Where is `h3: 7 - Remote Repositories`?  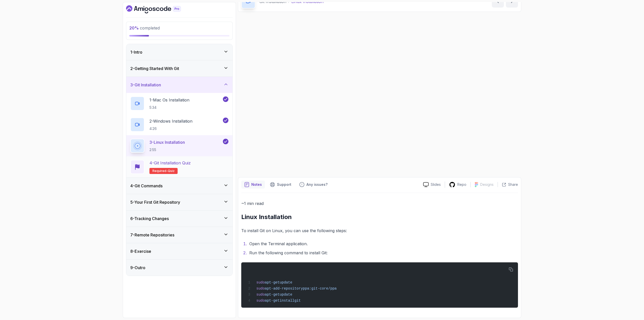 h3: 7 - Remote Repositories is located at coordinates (152, 235).